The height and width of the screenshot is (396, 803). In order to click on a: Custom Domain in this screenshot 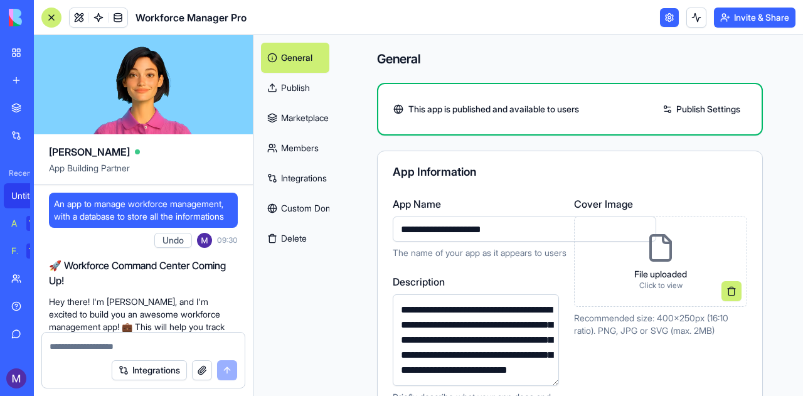, I will do `click(295, 208)`.